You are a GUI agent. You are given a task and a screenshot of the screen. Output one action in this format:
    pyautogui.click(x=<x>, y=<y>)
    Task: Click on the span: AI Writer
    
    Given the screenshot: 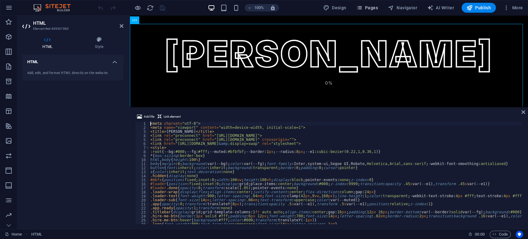 What is the action you would take?
    pyautogui.click(x=441, y=8)
    